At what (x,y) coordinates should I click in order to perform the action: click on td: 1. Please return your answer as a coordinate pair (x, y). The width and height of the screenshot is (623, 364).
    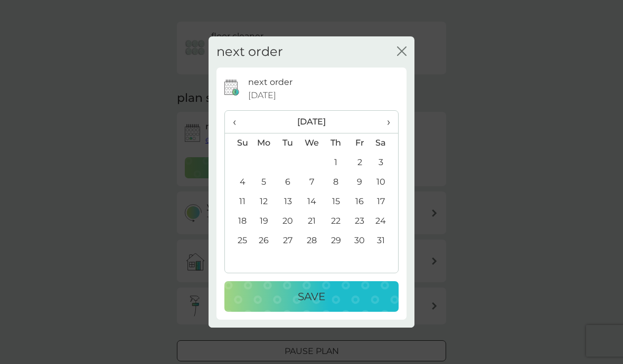
    Looking at the image, I should click on (335, 163).